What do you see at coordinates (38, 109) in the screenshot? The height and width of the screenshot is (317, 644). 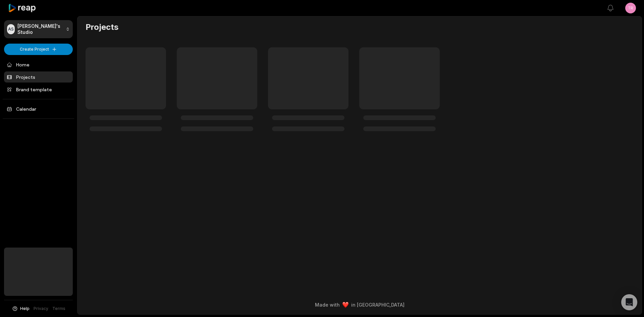 I see `a: Calendar` at bounding box center [38, 109].